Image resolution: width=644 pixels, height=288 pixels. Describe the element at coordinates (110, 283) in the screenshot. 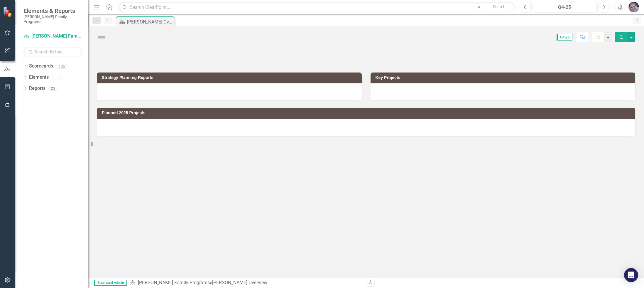

I see `span: Scorecard Admin` at that location.